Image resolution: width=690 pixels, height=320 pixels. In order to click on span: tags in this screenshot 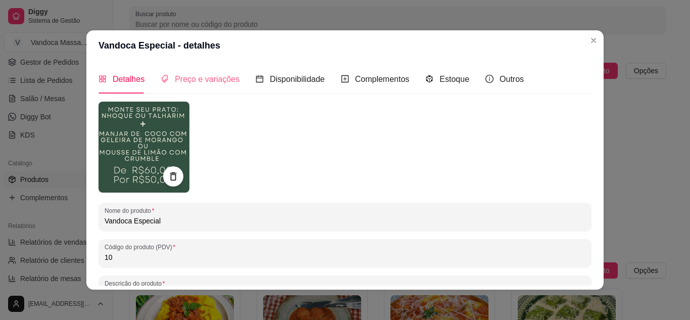, I will do `click(165, 79)`.